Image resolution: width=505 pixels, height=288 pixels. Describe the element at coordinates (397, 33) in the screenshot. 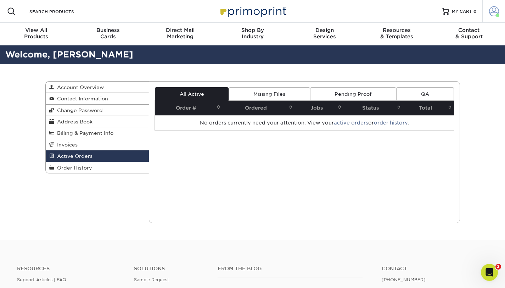

I see `div: & Templates` at that location.